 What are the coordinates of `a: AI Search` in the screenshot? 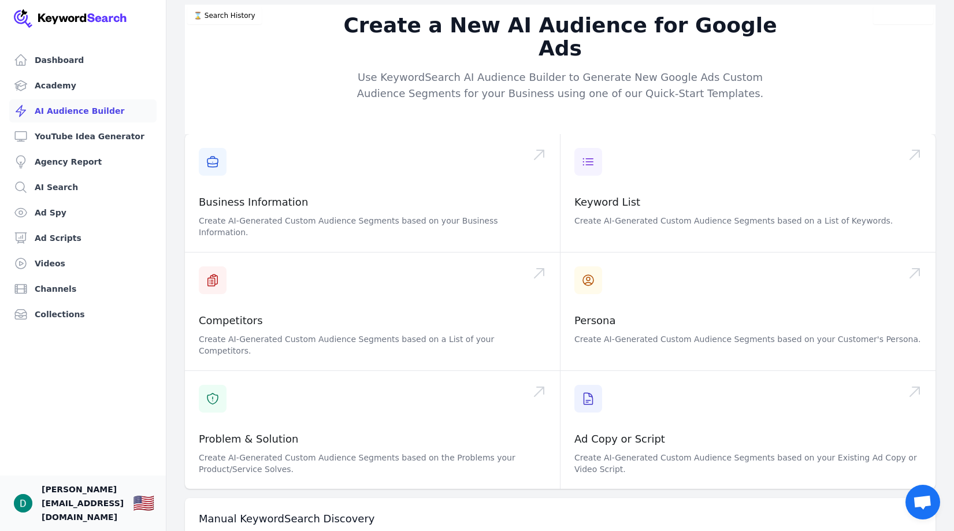 It's located at (83, 187).